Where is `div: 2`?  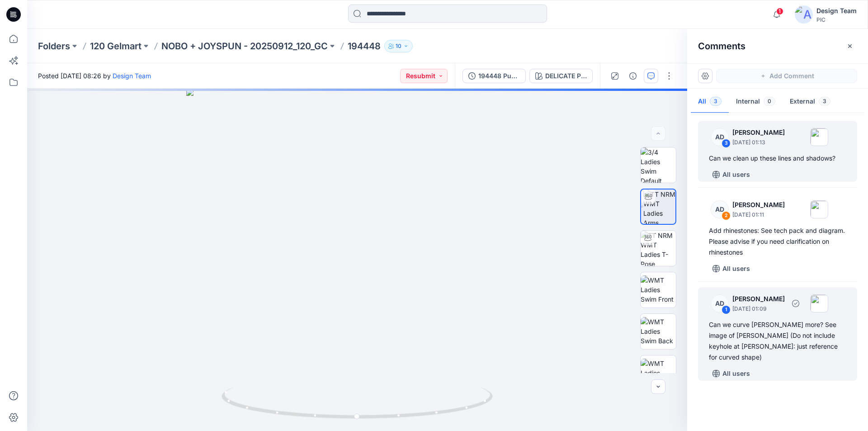
div: 2 is located at coordinates (726, 216).